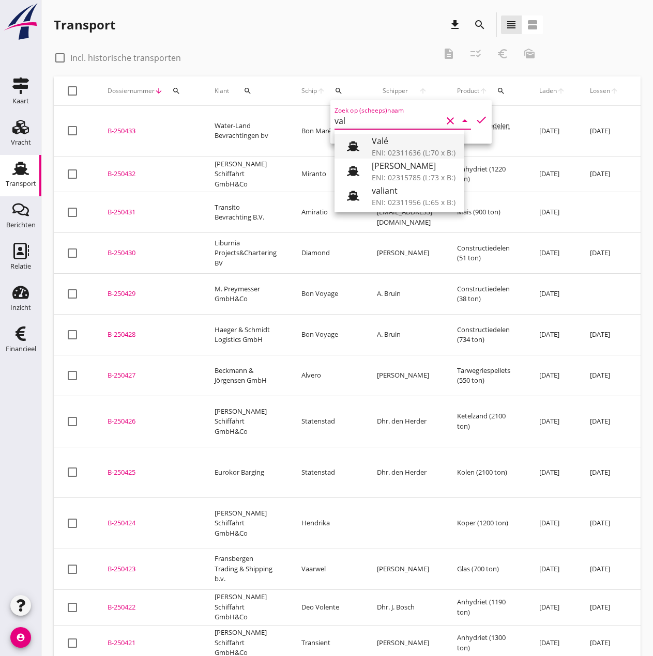 The width and height of the screenshot is (653, 656). Describe the element at coordinates (21, 349) in the screenshot. I see `div: Financieel` at that location.